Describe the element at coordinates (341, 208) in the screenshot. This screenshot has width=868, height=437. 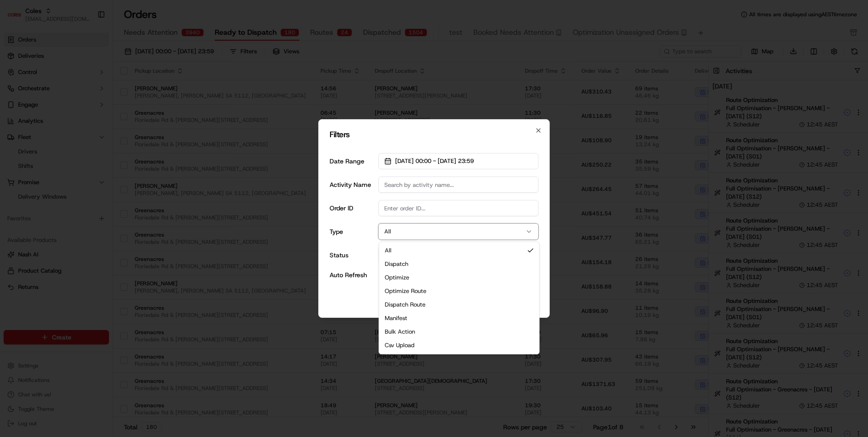
I see `label: Order ID` at that location.